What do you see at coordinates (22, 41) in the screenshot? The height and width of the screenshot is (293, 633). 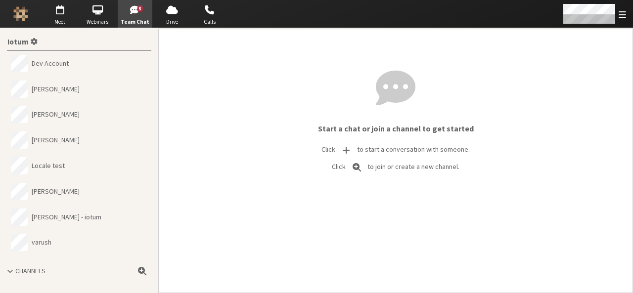 I see `button: Settings` at bounding box center [22, 41].